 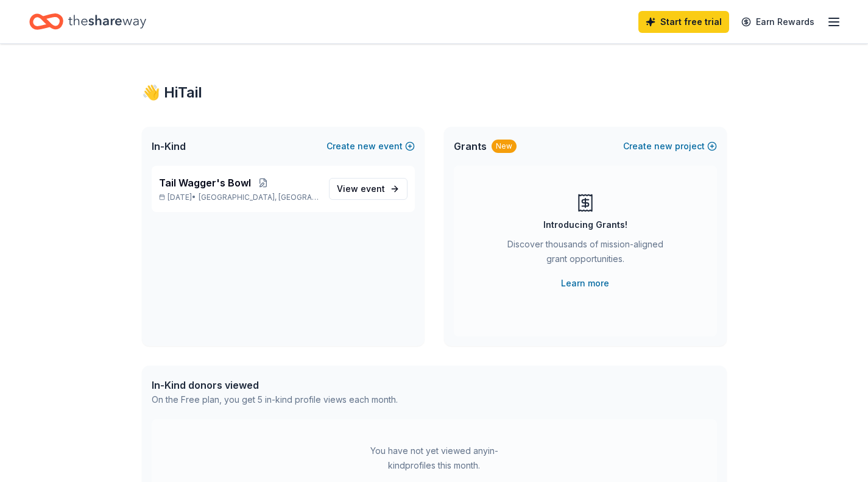 I want to click on div: On the Free plan, you get 5 in-kind profile views each month., so click(x=275, y=399).